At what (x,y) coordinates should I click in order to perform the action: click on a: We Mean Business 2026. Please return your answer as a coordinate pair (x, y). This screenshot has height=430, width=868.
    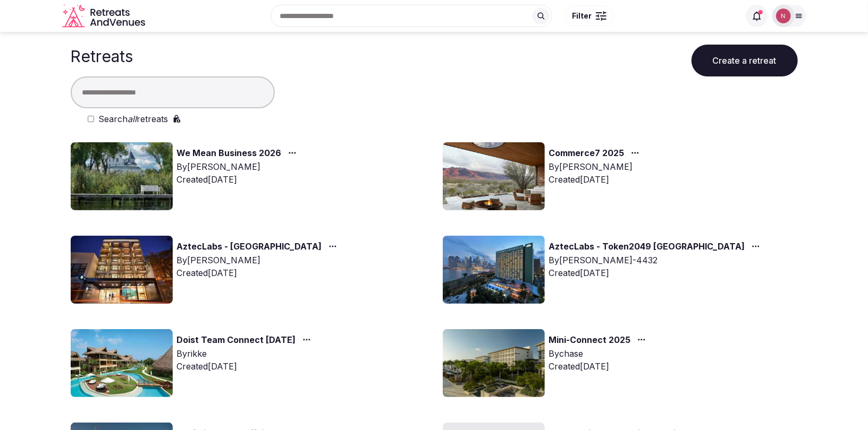
    Looking at the image, I should click on (229, 154).